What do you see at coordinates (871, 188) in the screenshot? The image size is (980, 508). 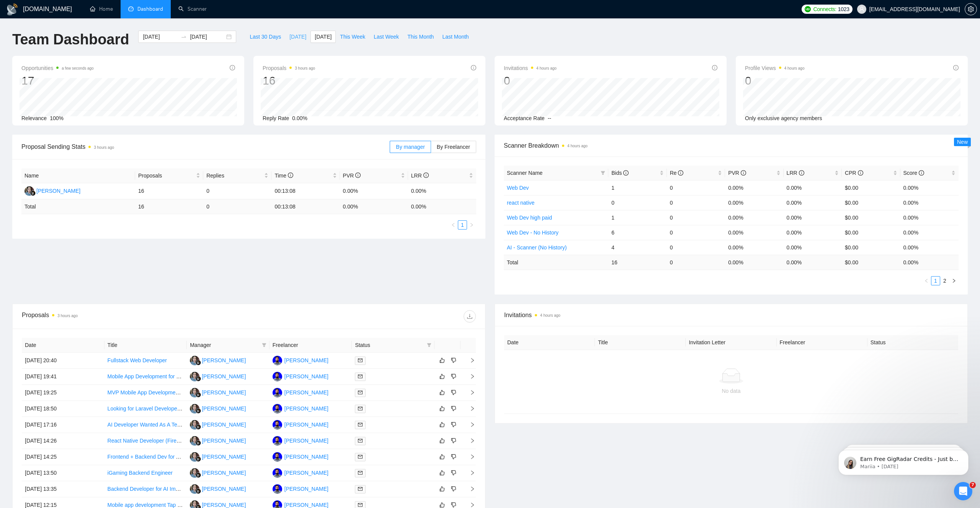 I see `td: $0.00` at bounding box center [871, 188].